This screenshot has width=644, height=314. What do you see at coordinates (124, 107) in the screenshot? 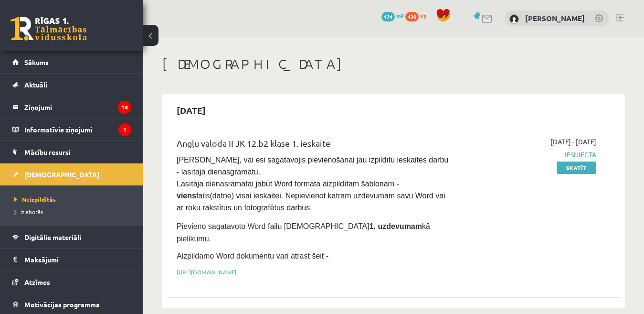
I see `i: 14` at bounding box center [124, 107].